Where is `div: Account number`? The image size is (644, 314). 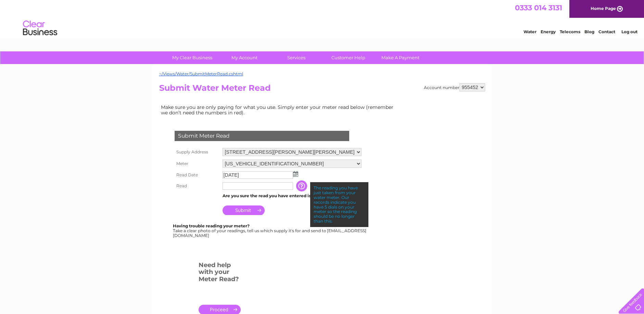 div: Account number is located at coordinates (454, 87).